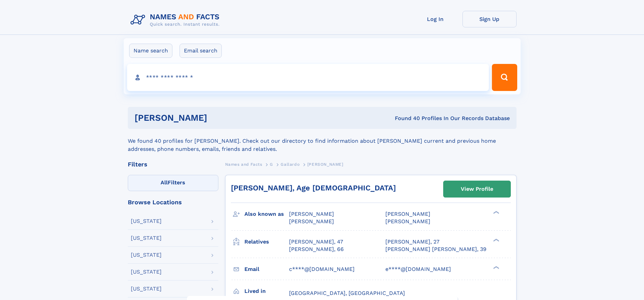 This screenshot has height=300, width=644. I want to click on a: Names and Facts, so click(244, 164).